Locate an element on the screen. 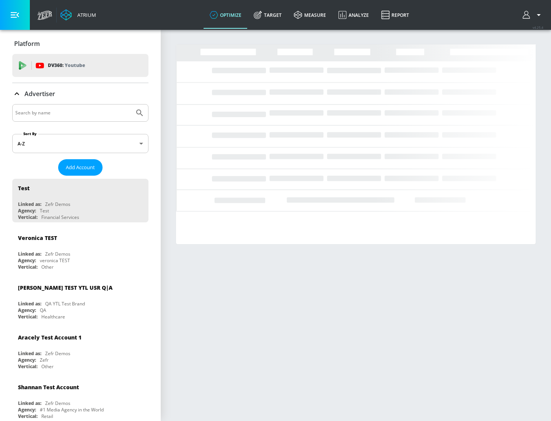 This screenshot has height=421, width=551. div: DV360: Youtube is located at coordinates (80, 65).